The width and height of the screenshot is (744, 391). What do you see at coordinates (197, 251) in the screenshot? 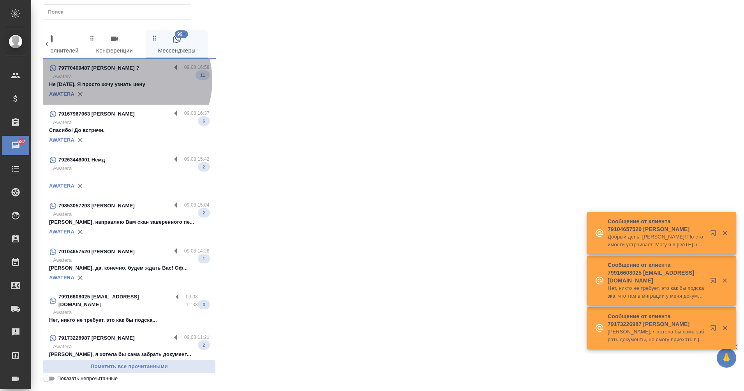
I see `p: 09.08 14:28` at bounding box center [197, 251].